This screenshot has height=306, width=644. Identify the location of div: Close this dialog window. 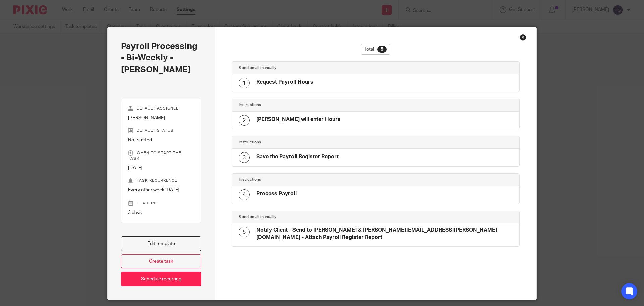
(523, 37).